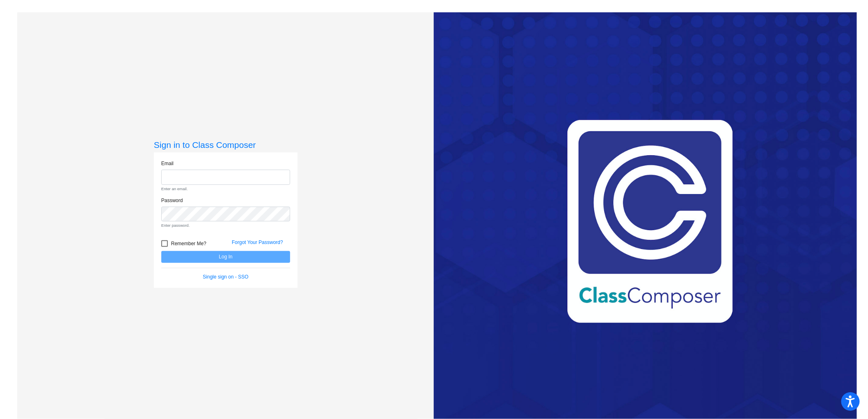  Describe the element at coordinates (225, 144) in the screenshot. I see `h3: Sign in to Class Composer` at that location.